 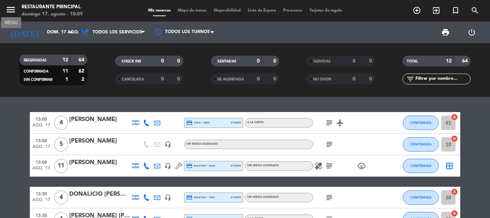 What do you see at coordinates (11, 22) in the screenshot?
I see `div: MENU` at bounding box center [11, 22].